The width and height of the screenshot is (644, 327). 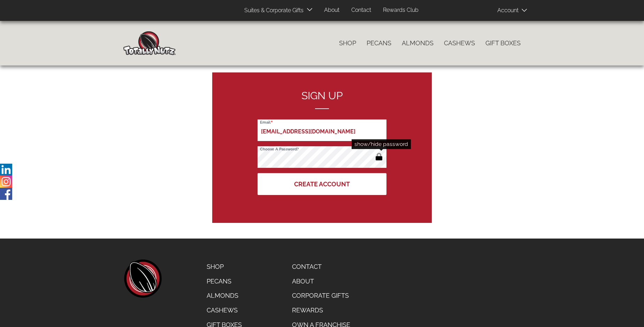 I want to click on input: Email, so click(x=322, y=130).